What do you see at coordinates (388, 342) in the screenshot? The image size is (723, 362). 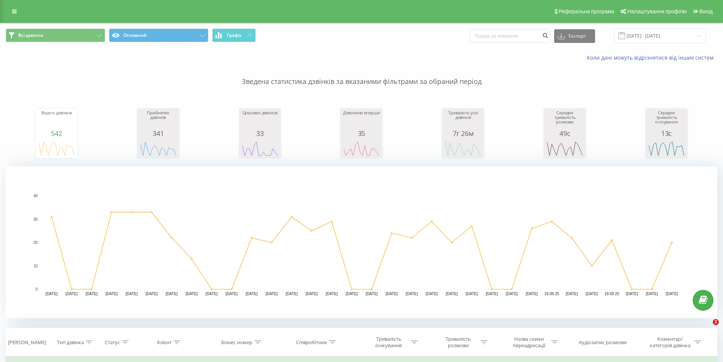 I see `div: Тривалість очікування` at bounding box center [388, 342].